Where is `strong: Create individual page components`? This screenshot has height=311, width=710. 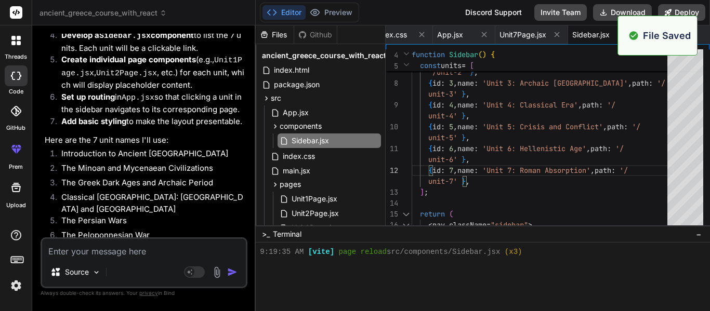
strong: Create individual page components is located at coordinates (128, 59).